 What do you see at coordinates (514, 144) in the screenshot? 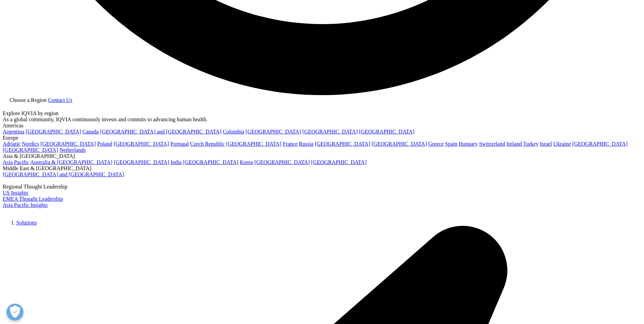
I see `a: Ireland` at bounding box center [514, 144].